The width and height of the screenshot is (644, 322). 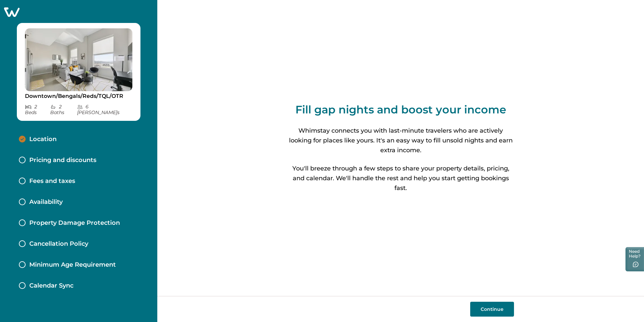 What do you see at coordinates (59, 244) in the screenshot?
I see `p: Cancellation Policy` at bounding box center [59, 244].